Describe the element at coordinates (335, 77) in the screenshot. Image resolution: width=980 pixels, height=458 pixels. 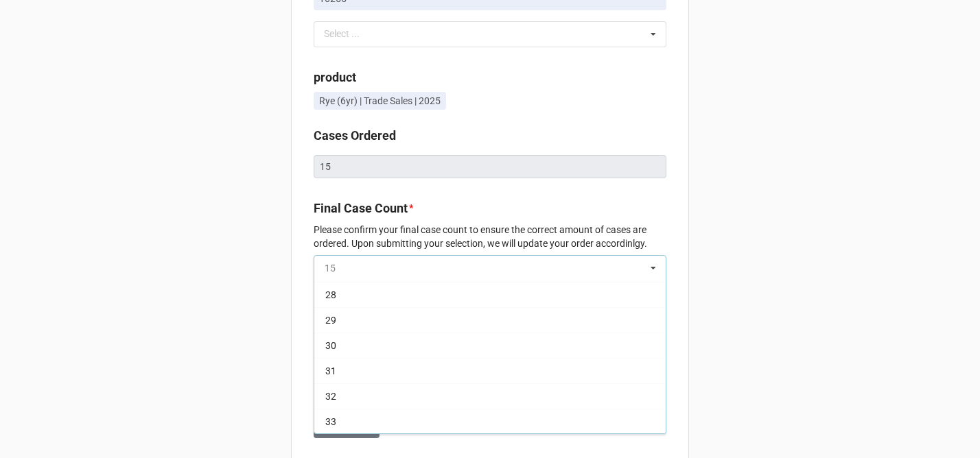
I see `b: product` at that location.